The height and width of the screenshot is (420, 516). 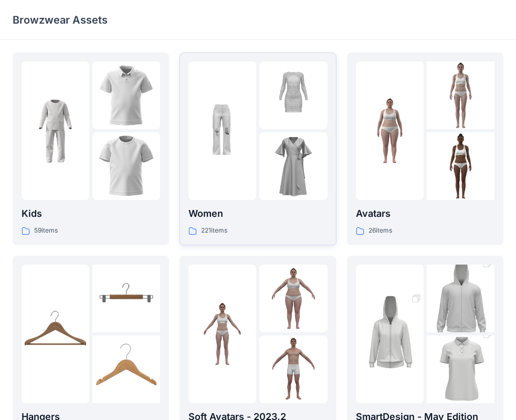 What do you see at coordinates (60, 20) in the screenshot?
I see `p: Browzwear Assets` at bounding box center [60, 20].